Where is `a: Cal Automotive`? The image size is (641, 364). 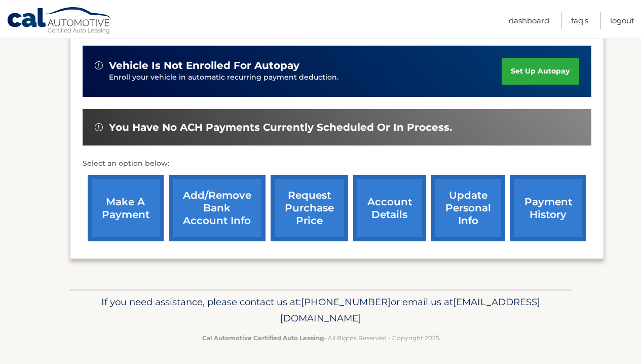
a: Cal Automotive is located at coordinates (59, 21).